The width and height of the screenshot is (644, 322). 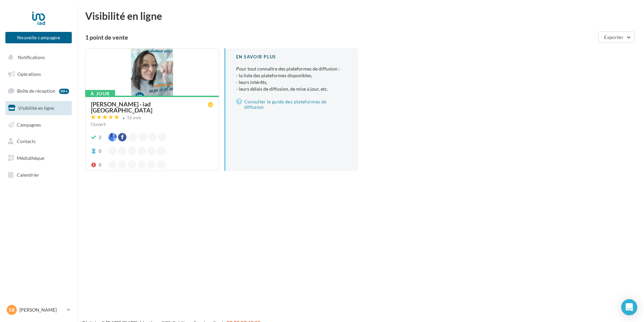 I want to click on span: Visibilité en ligne, so click(x=36, y=108).